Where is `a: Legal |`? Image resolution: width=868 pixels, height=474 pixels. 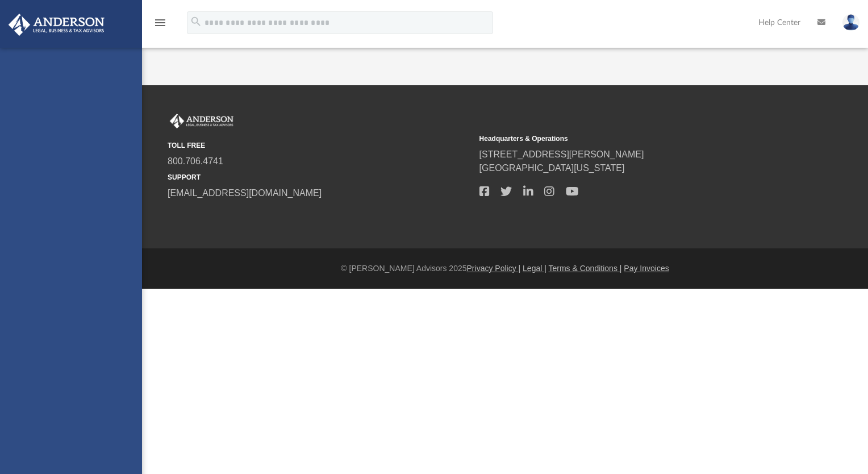
a: Legal | is located at coordinates (534, 269).